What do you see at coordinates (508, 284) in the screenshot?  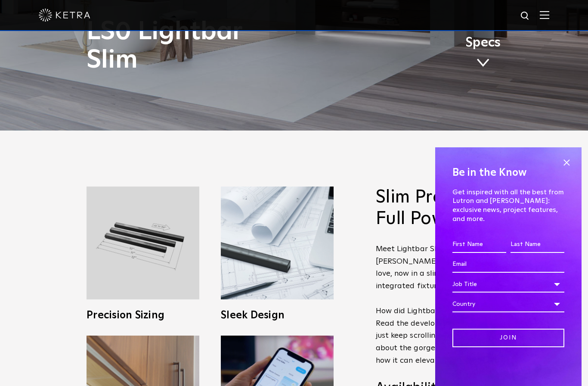 I see `div: Job Title` at bounding box center [508, 284].